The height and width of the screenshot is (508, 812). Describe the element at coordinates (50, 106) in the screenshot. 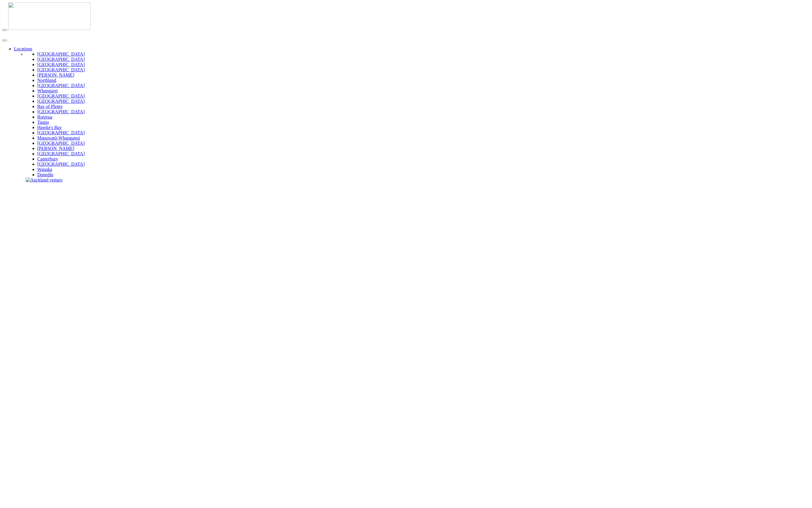

I see `a: Bay of Plenty` at that location.